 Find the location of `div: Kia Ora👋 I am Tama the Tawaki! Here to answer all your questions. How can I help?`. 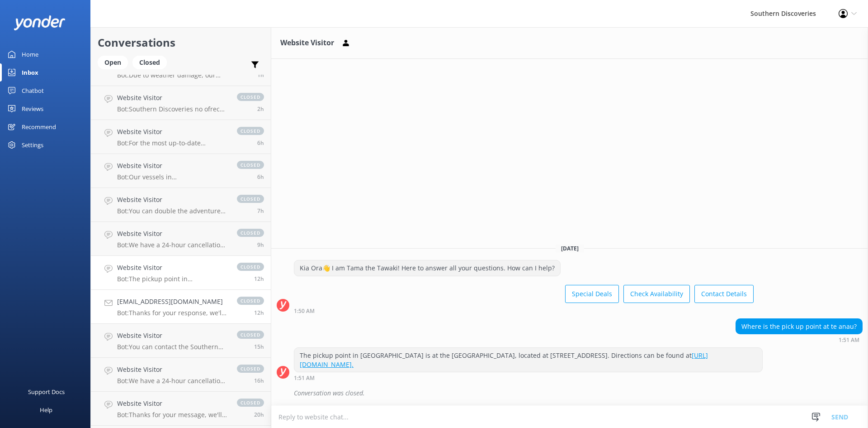

div: Kia Ora👋 I am Tama the Tawaki! Here to answer all your questions. How can I help? is located at coordinates (428, 268).